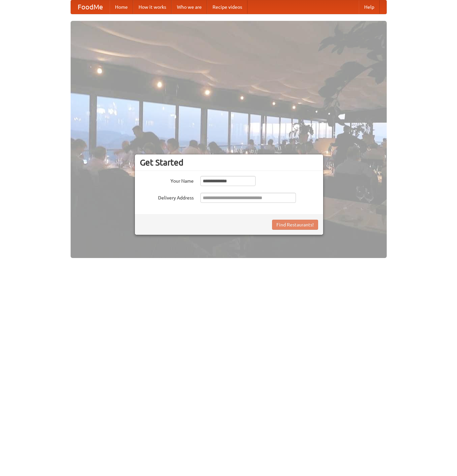 Image resolution: width=457 pixels, height=476 pixels. What do you see at coordinates (369, 7) in the screenshot?
I see `a: Help` at bounding box center [369, 7].